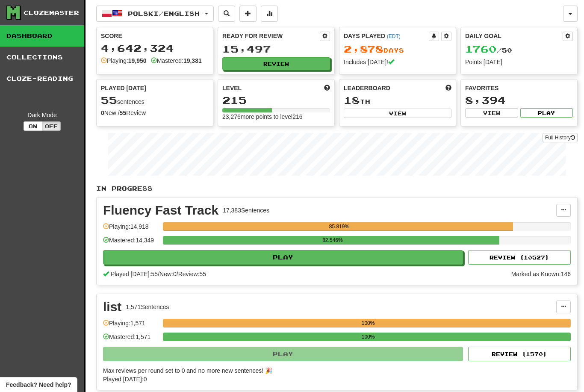 This screenshot has width=584, height=392. What do you see at coordinates (226, 13) in the screenshot?
I see `button: Search sentences` at bounding box center [226, 13].